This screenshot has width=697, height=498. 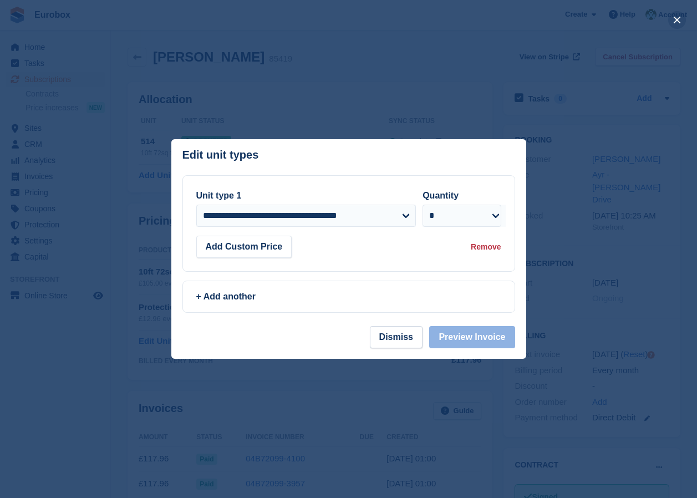 I want to click on p: Edit unit types, so click(x=221, y=155).